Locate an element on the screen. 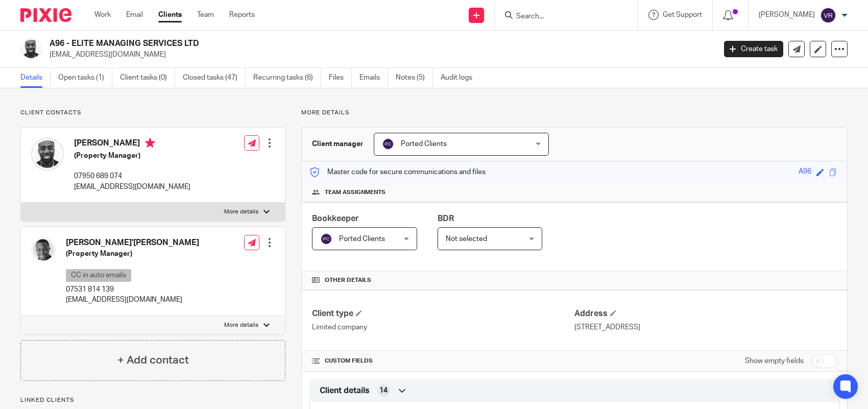 The height and width of the screenshot is (409, 868). a: Reports is located at coordinates (242, 14).